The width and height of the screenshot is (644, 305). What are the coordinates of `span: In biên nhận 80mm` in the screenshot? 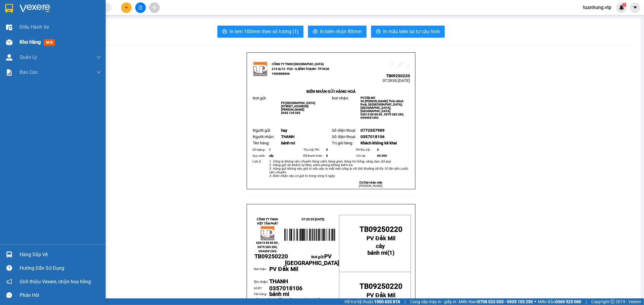 It's located at (341, 31).